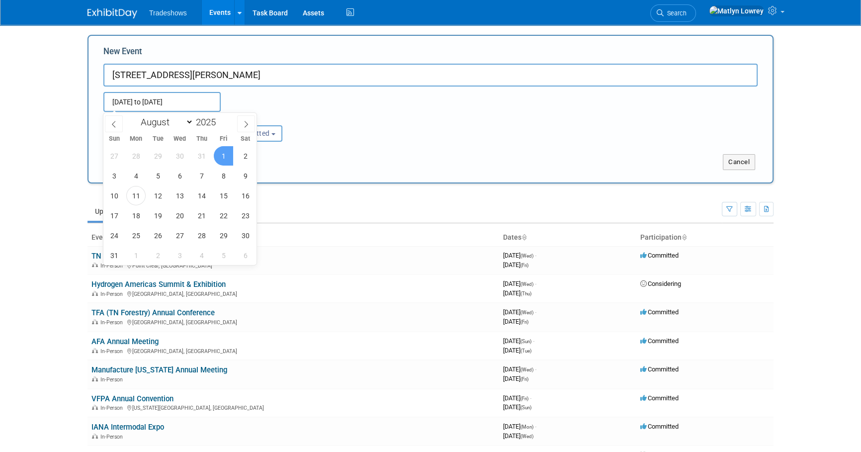 The image size is (861, 452). Describe the element at coordinates (527, 426) in the screenshot. I see `span: (Mon)` at that location.